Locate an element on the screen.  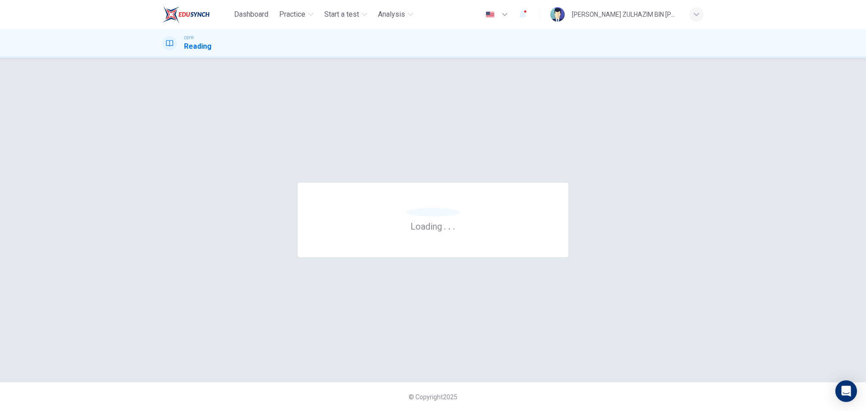
span: Practice is located at coordinates (292, 14).